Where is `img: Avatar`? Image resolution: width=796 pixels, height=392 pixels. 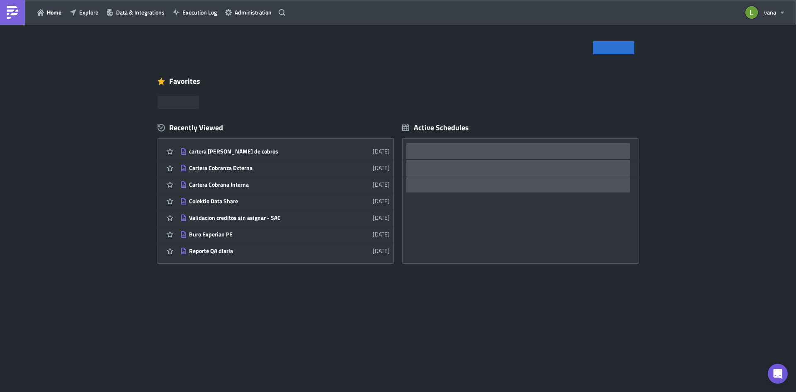 img: Avatar is located at coordinates (752, 12).